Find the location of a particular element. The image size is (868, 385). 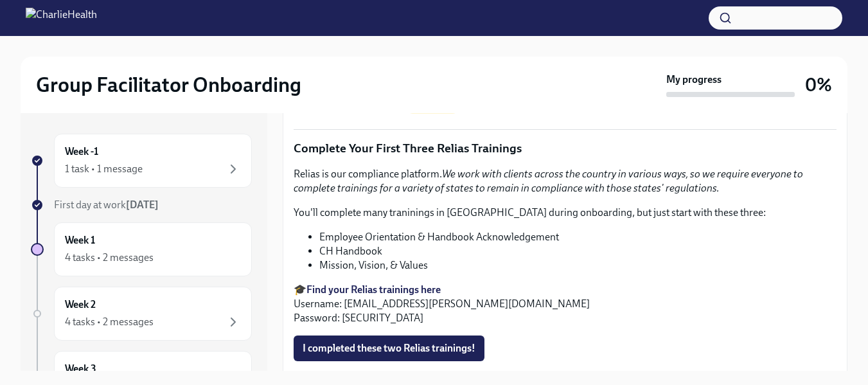

li: Employee Orientation & Handbook Acknowledgement is located at coordinates (577, 237).